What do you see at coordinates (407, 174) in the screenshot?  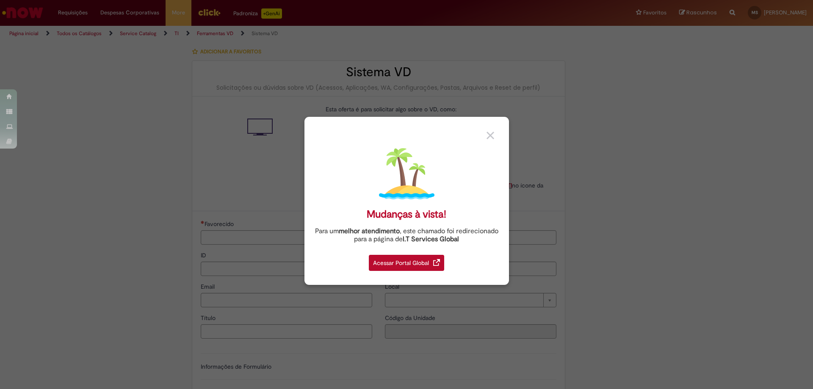 I see `img: island.png` at bounding box center [407, 174].